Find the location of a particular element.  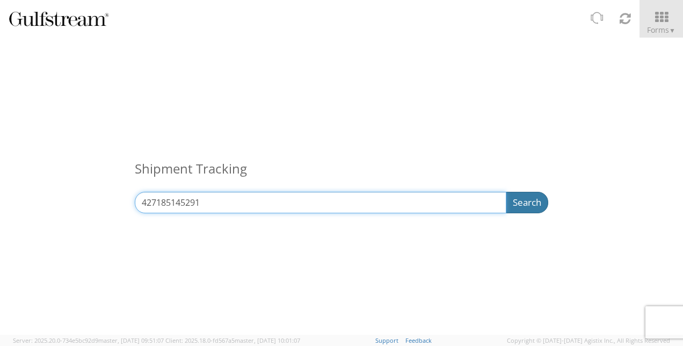

span: Forms is located at coordinates (661, 30).